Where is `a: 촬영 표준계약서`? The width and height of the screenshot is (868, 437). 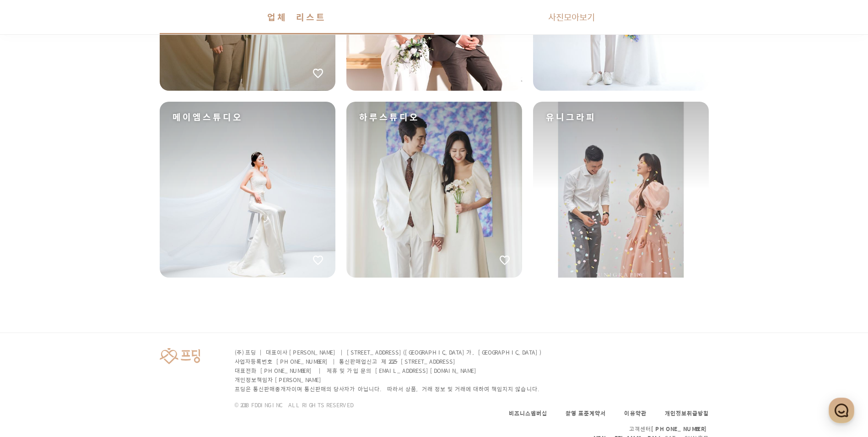 a: 촬영 표준계약서 is located at coordinates (585, 413).